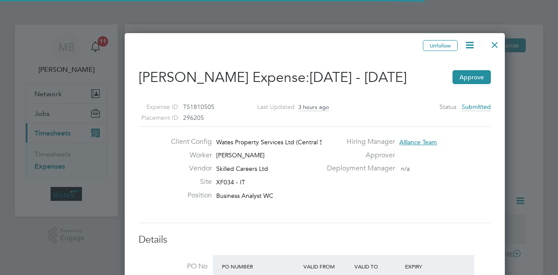 The height and width of the screenshot is (275, 558). Describe the element at coordinates (472, 77) in the screenshot. I see `button: Approve` at that location.